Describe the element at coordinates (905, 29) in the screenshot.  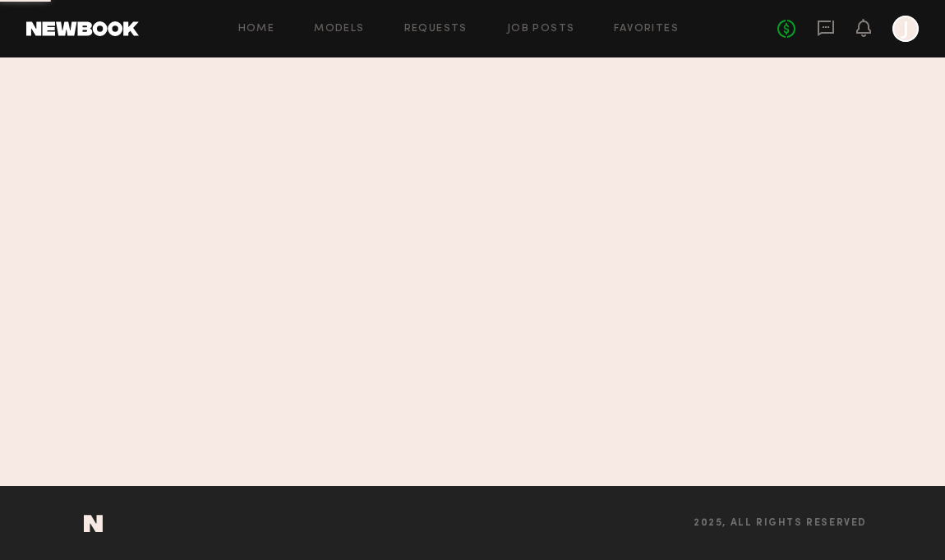
I see `a: J` at that location.